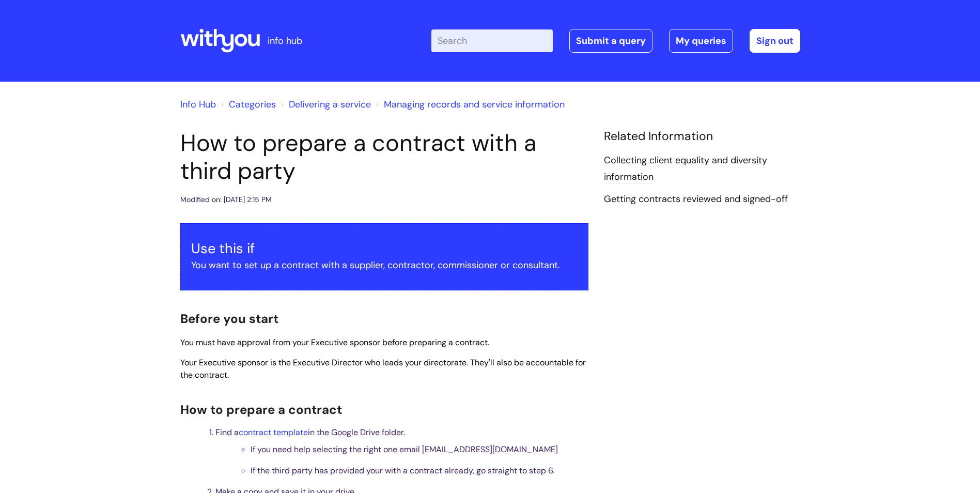 This screenshot has width=980, height=493. Describe the element at coordinates (696, 199) in the screenshot. I see `a: Getting contracts reviewed and signed-off` at that location.